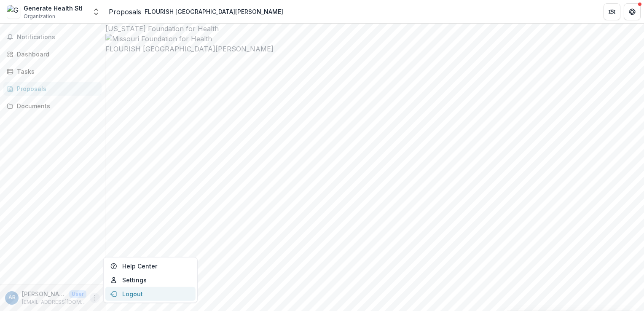 Image resolution: width=644 pixels, height=311 pixels. What do you see at coordinates (56, 54) in the screenshot?
I see `div: Dashboard` at bounding box center [56, 54].